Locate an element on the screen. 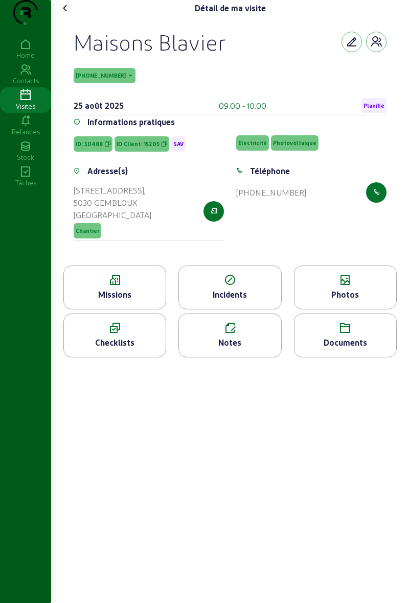 The image size is (409, 603). div: Détail de ma visite is located at coordinates (230, 8).